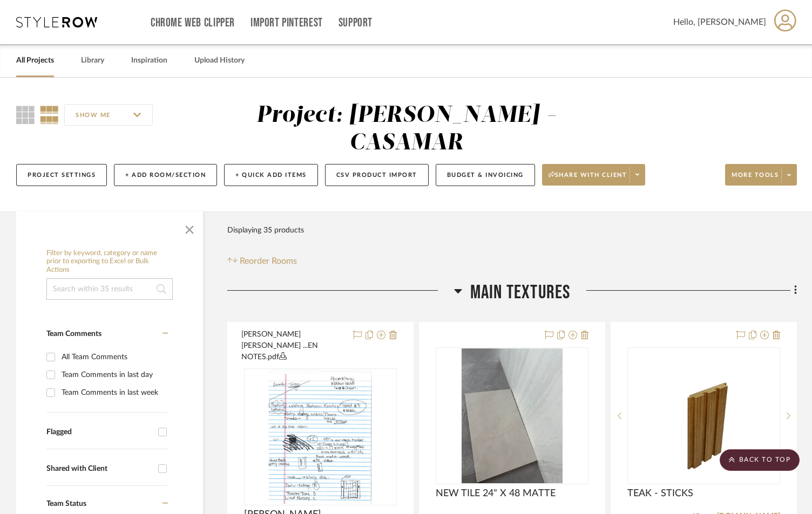 This screenshot has width=812, height=514. Describe the element at coordinates (62, 175) in the screenshot. I see `button: Project Settings` at that location.